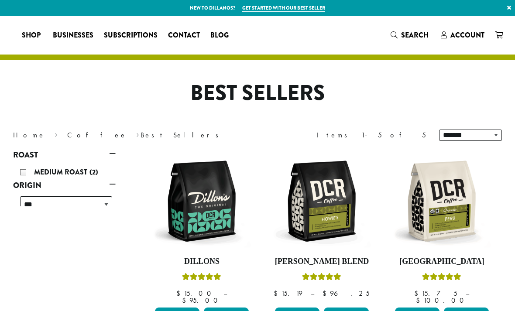 The image size is (515, 311). Describe the element at coordinates (322, 201) in the screenshot. I see `img: DCR-12oz-Howies-Stock-scaled.png` at that location.